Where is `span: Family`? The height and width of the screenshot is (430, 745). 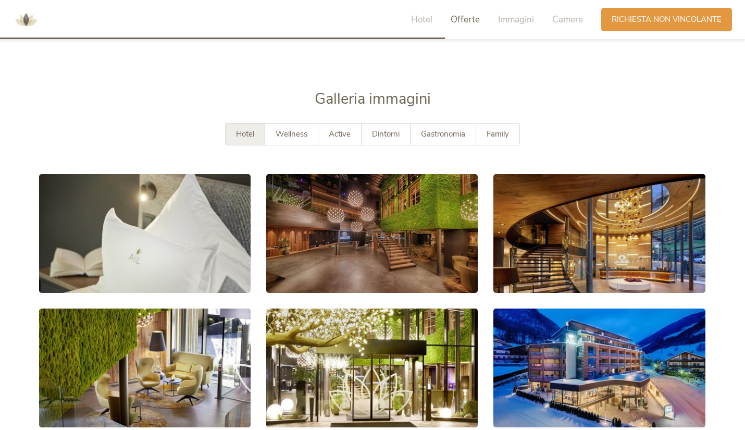
span: Family is located at coordinates (497, 134).